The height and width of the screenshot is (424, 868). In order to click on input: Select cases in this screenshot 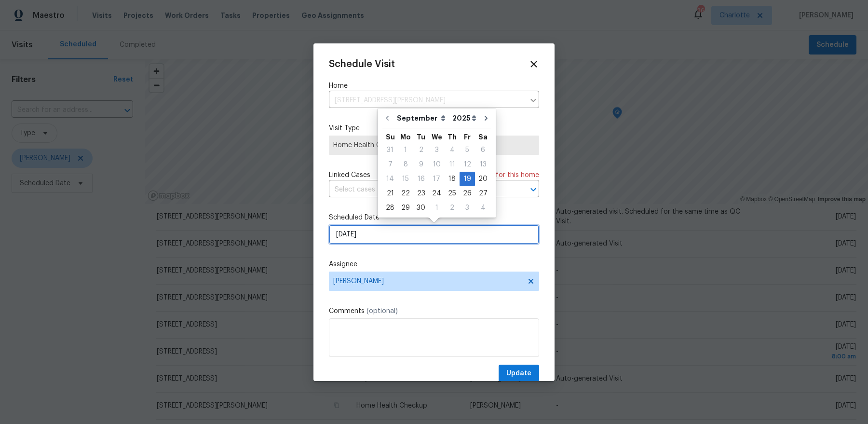, I will do `click(421, 189)`.